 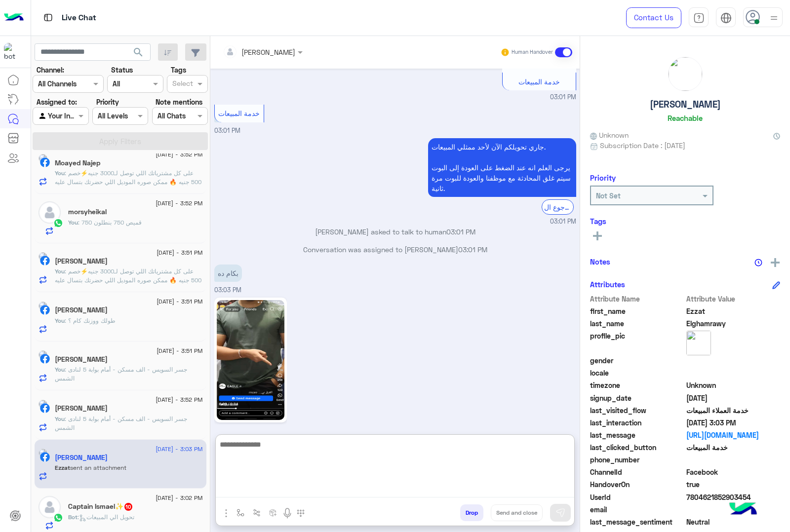 What do you see at coordinates (287, 513) in the screenshot?
I see `img: send voice note` at bounding box center [287, 513].